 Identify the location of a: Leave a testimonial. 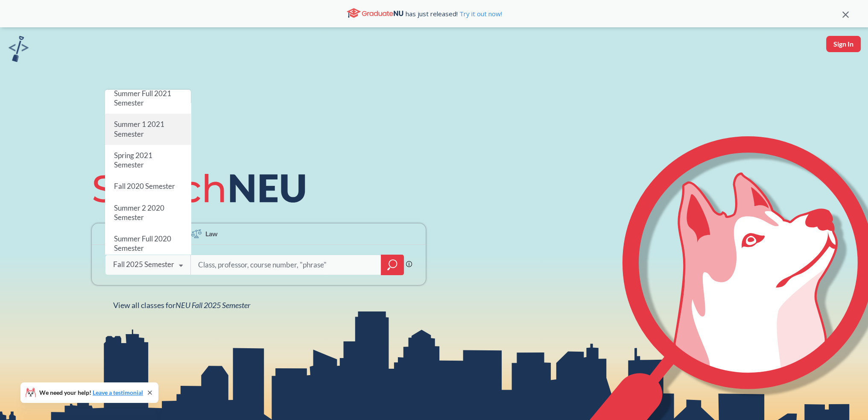
(118, 392).